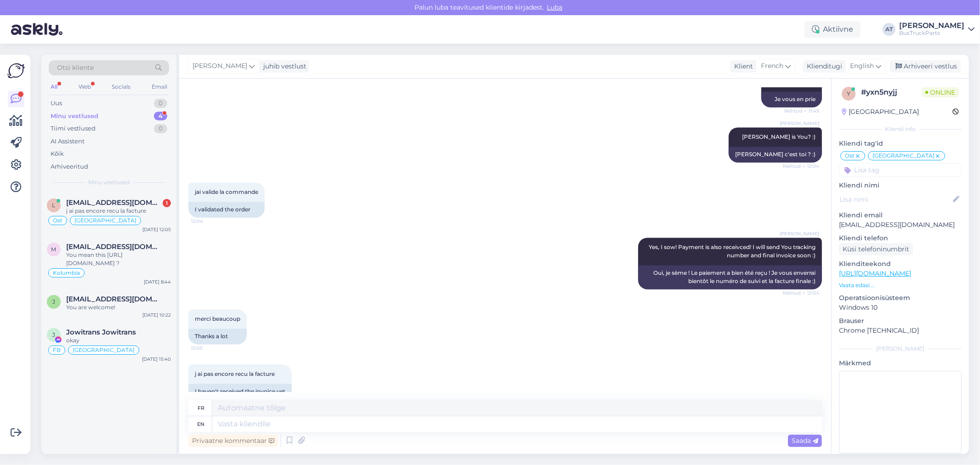 The image size is (980, 465). I want to click on div: Email, so click(160, 86).